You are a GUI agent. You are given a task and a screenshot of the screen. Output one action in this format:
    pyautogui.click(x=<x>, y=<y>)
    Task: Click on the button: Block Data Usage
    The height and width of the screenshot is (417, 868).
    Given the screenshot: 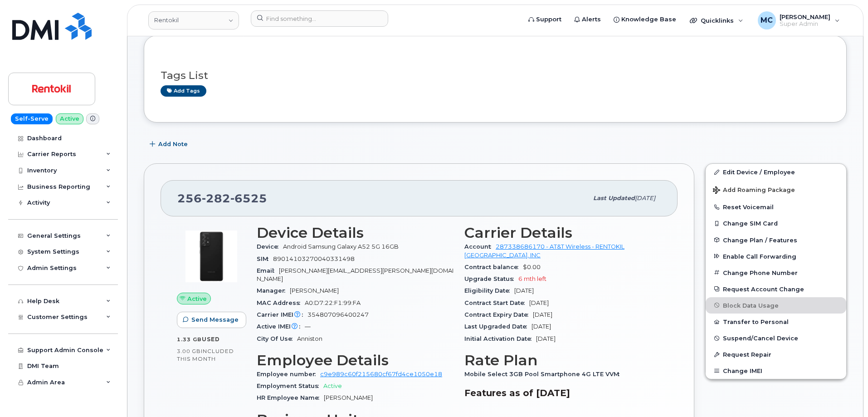 What is the action you would take?
    pyautogui.click(x=776, y=305)
    